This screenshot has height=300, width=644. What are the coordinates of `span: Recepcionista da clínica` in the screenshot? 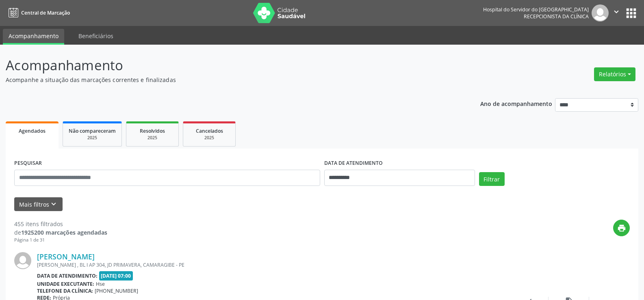 It's located at (556, 16).